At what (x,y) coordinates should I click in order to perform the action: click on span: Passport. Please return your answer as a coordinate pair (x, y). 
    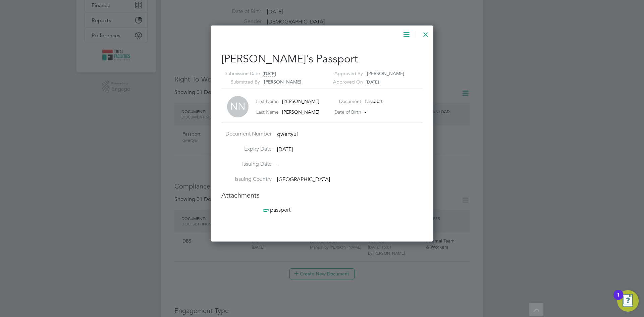
    Looking at the image, I should click on (374, 101).